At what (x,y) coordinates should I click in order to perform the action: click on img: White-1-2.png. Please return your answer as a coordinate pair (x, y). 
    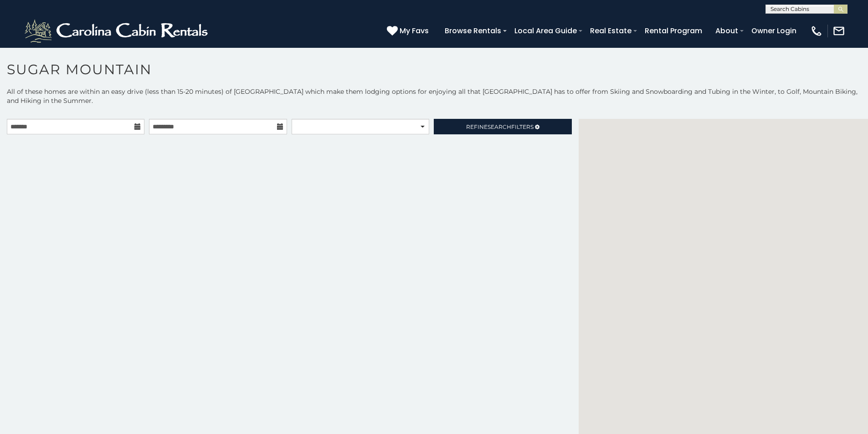
    Looking at the image, I should click on (117, 31).